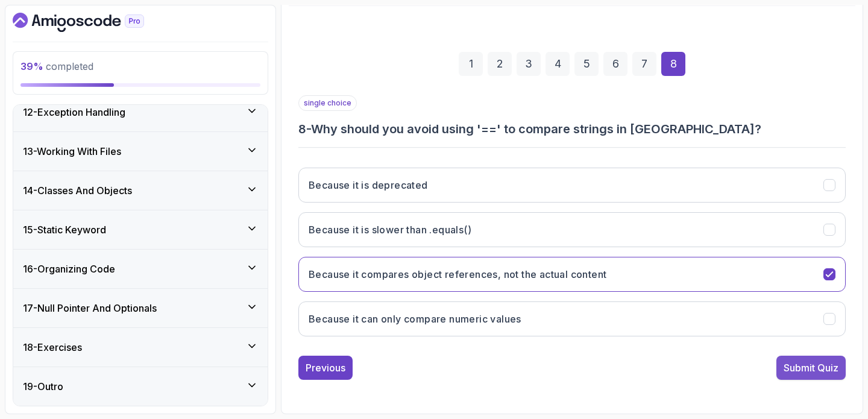 This screenshot has width=868, height=419. Describe the element at coordinates (141, 269) in the screenshot. I see `button: 16-Organizing Code` at that location.